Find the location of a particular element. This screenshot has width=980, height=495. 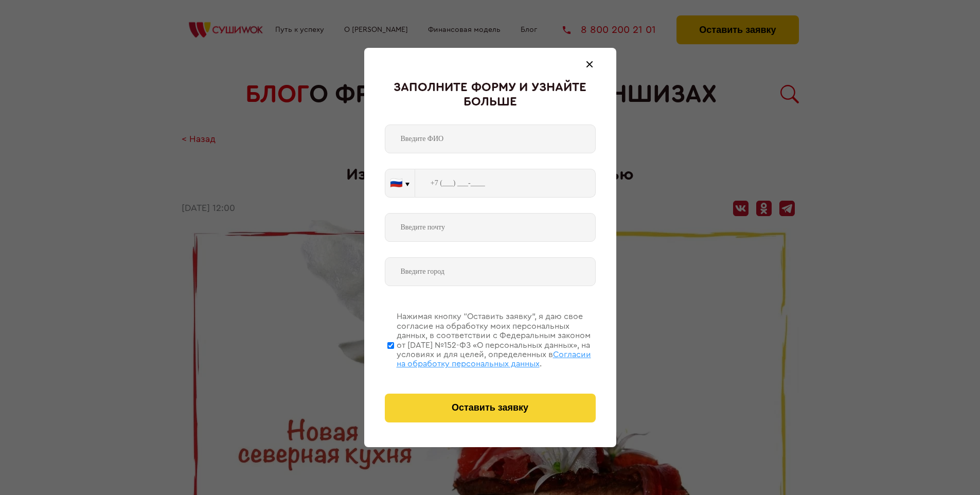

input: Введите город is located at coordinates (490, 272).